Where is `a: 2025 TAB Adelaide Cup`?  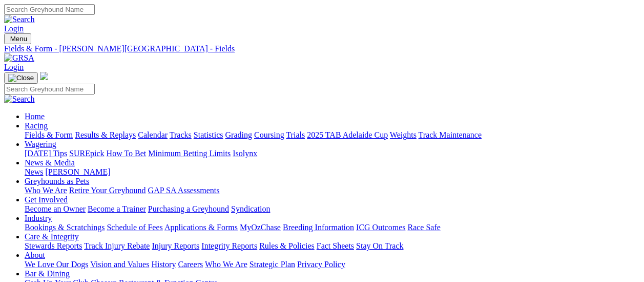
a: 2025 TAB Adelaide Cup is located at coordinates (347, 134).